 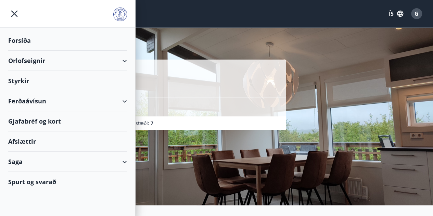 I want to click on span: 7, so click(x=152, y=123).